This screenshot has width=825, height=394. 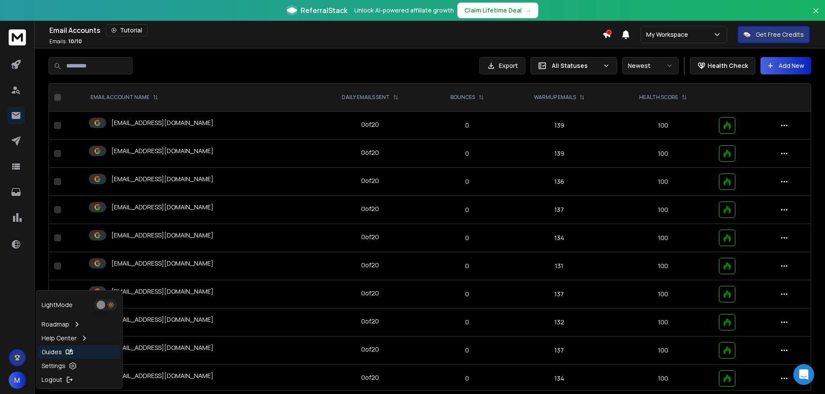 I want to click on p: BOUNCES, so click(x=462, y=97).